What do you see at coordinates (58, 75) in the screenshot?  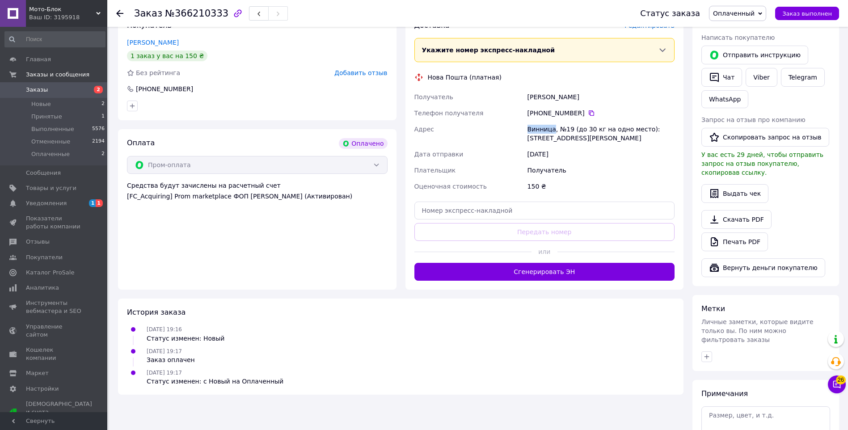 I see `span: Заказы и сообщения` at bounding box center [58, 75].